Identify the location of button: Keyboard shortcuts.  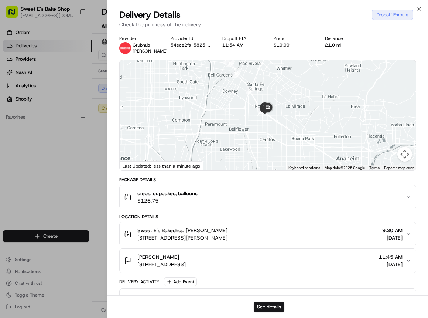
(304, 168).